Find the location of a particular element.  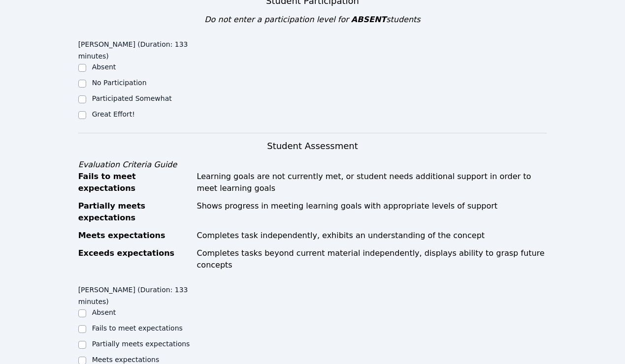

h3: Student Assessment is located at coordinates (313, 146).